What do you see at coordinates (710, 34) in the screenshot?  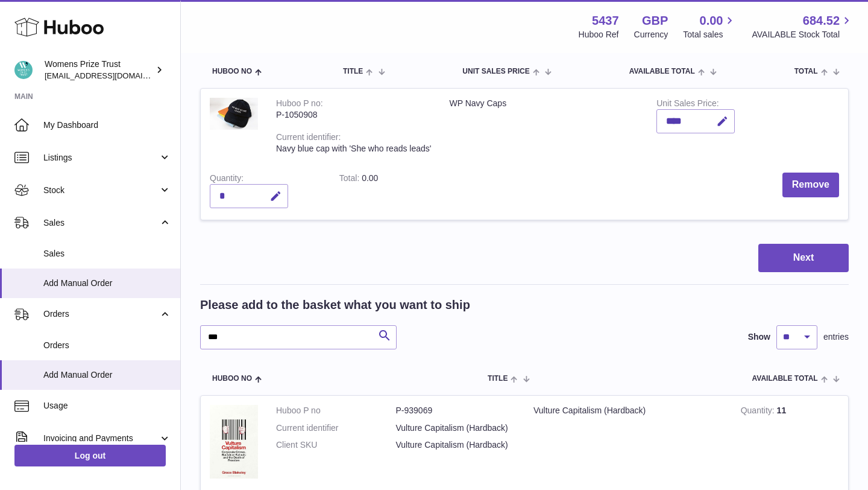 I see `span: Total sales` at bounding box center [710, 34].